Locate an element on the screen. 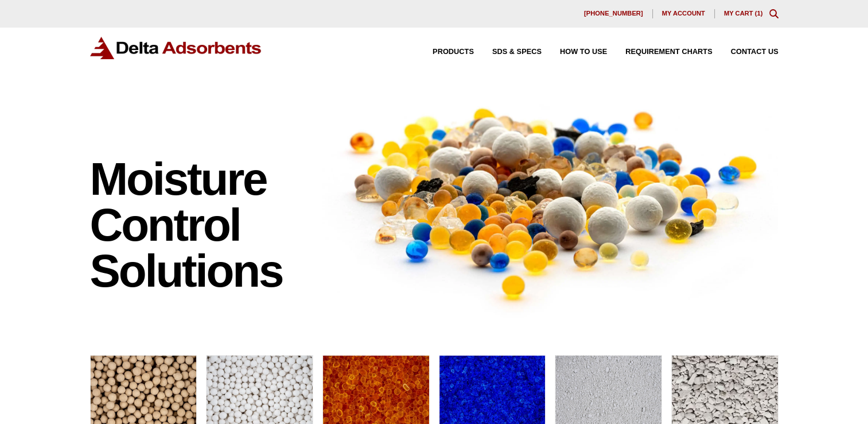 The height and width of the screenshot is (424, 868). span: SDS & SPECS is located at coordinates (517, 52).